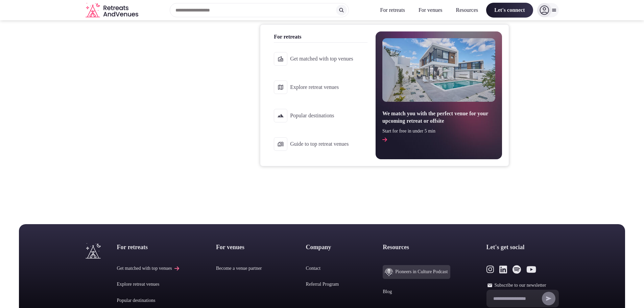  Describe the element at coordinates (490, 269) in the screenshot. I see `a: Link to the retreats and venues Instagram page` at that location.